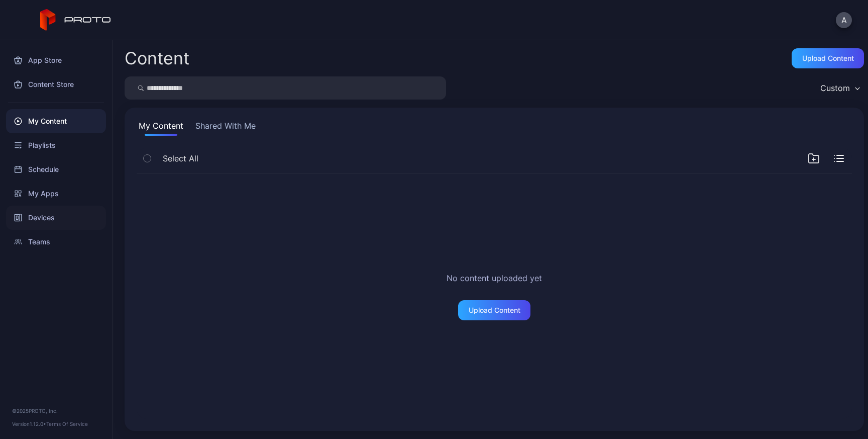 This screenshot has height=439, width=868. I want to click on a: Content Store, so click(55, 84).